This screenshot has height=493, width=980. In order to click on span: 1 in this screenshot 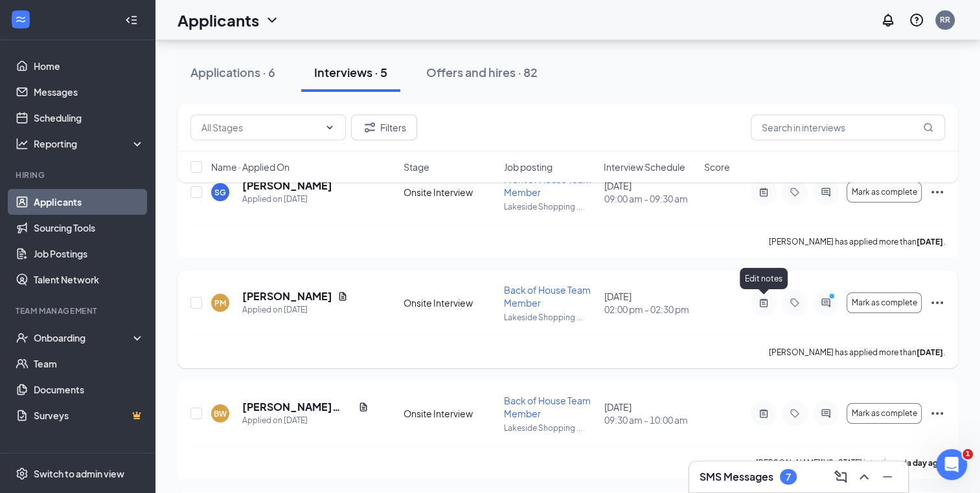, I will do `click(968, 454)`.